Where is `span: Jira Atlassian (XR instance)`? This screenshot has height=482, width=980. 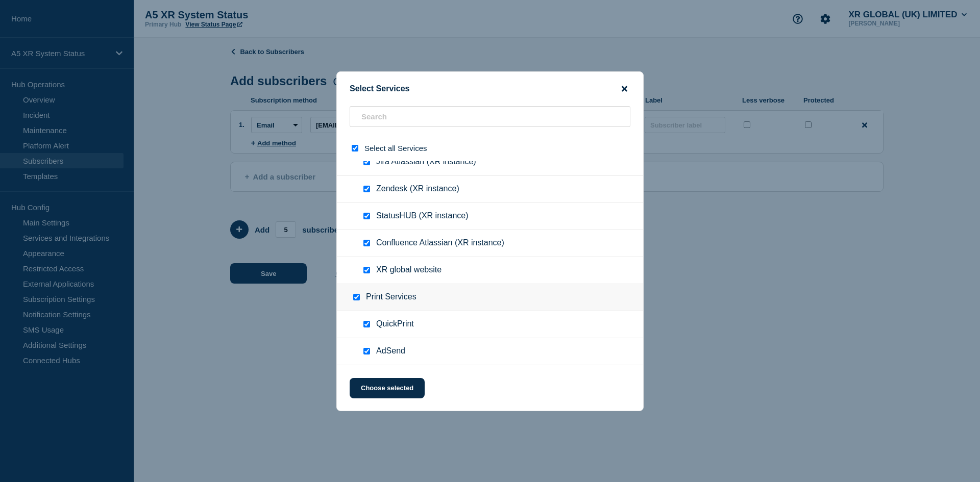 span: Jira Atlassian (XR instance) is located at coordinates (427, 162).